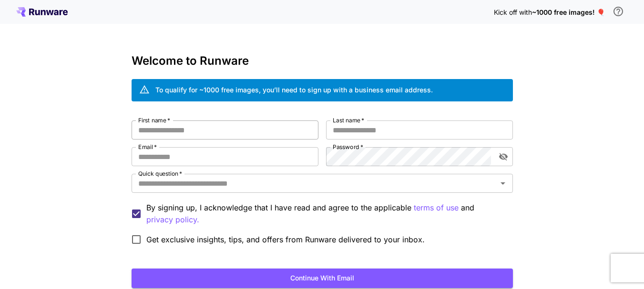  What do you see at coordinates (567, 12) in the screenshot?
I see `span: ~1000 free images! 🎈` at bounding box center [567, 12].